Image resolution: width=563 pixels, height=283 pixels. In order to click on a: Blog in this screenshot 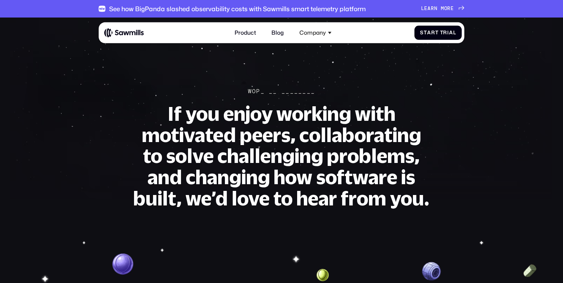, I will do `click(278, 33)`.